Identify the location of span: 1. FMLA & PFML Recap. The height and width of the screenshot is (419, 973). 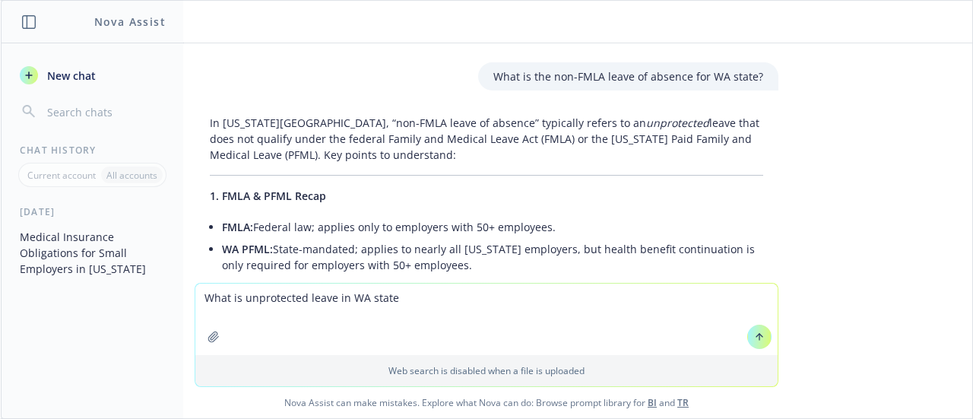
(267, 195).